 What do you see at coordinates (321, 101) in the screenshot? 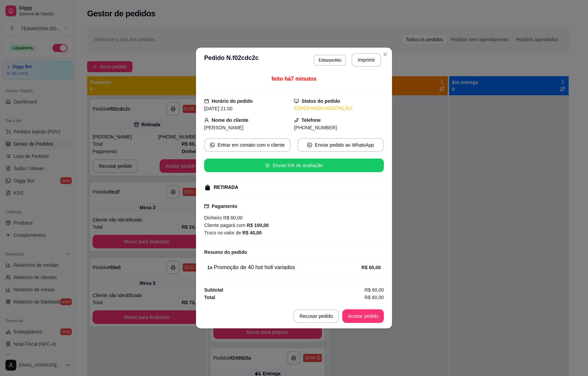
I see `strong: Status do pedido` at bounding box center [321, 101].